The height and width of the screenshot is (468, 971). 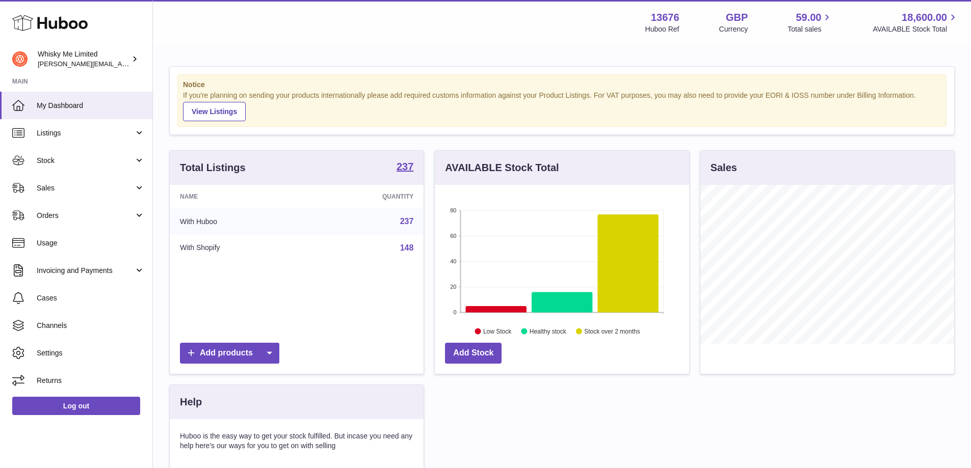 What do you see at coordinates (297, 441) in the screenshot?
I see `p: Huboo is the easy way to get your stock fulfilled. But incase you need any help here's our ways f...` at bounding box center [297, 441].